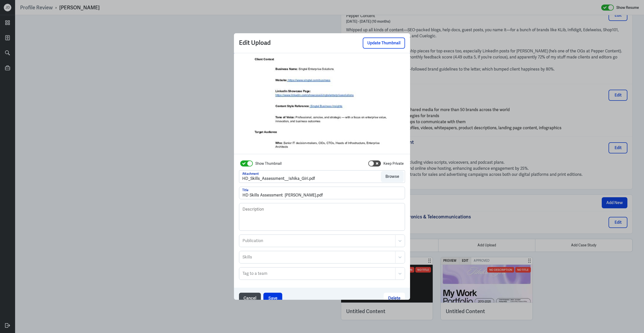 This screenshot has height=333, width=644. What do you see at coordinates (322, 103) in the screenshot?
I see `img: HD Skills Assessment Ishika Giri.pdf` at bounding box center [322, 103].